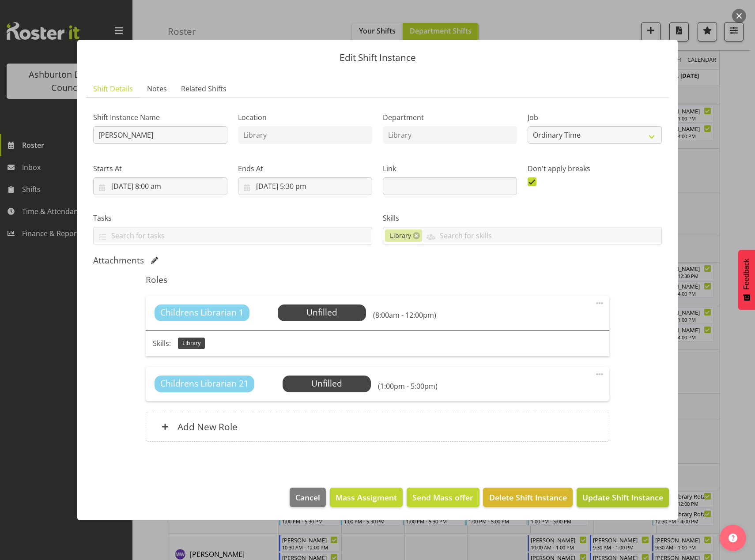  Describe the element at coordinates (161, 117) in the screenshot. I see `label: Shift Instance Name` at that location.